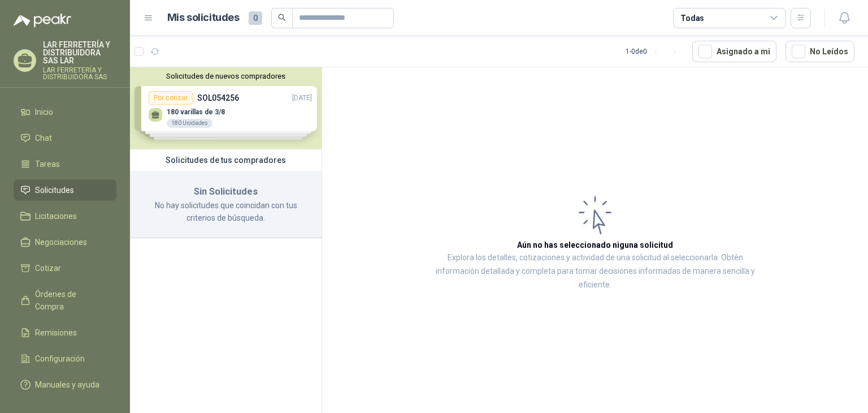  Describe the element at coordinates (70, 300) in the screenshot. I see `span: Órdenes de Compra` at that location.